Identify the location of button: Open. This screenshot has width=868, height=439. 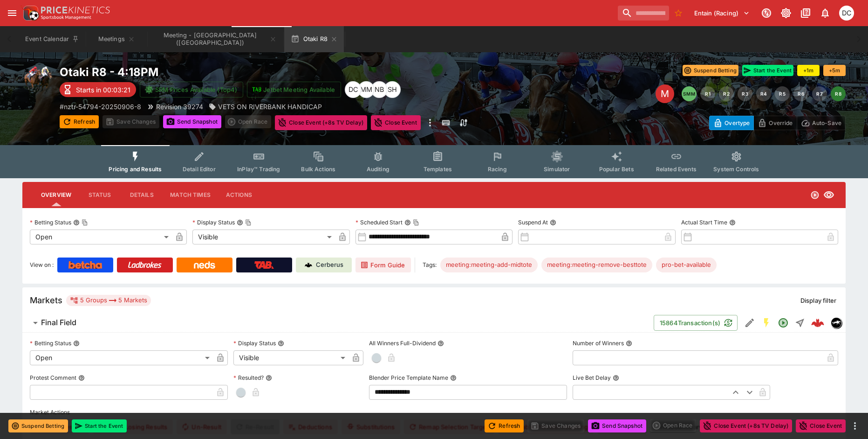
(783, 323).